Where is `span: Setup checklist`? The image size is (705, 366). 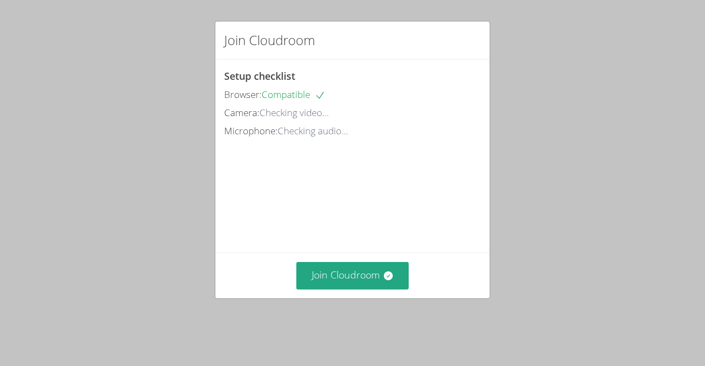 span: Setup checklist is located at coordinates (259, 76).